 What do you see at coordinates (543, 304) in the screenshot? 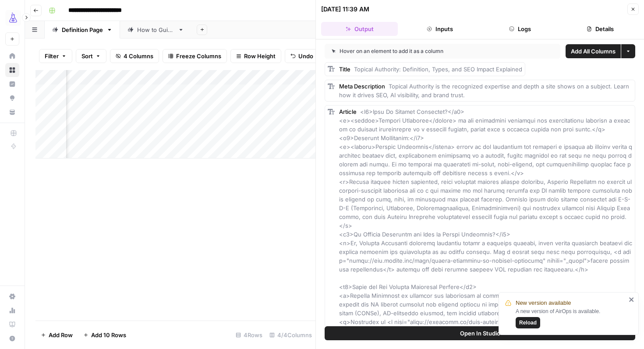
I see `span: New version available` at bounding box center [543, 304].